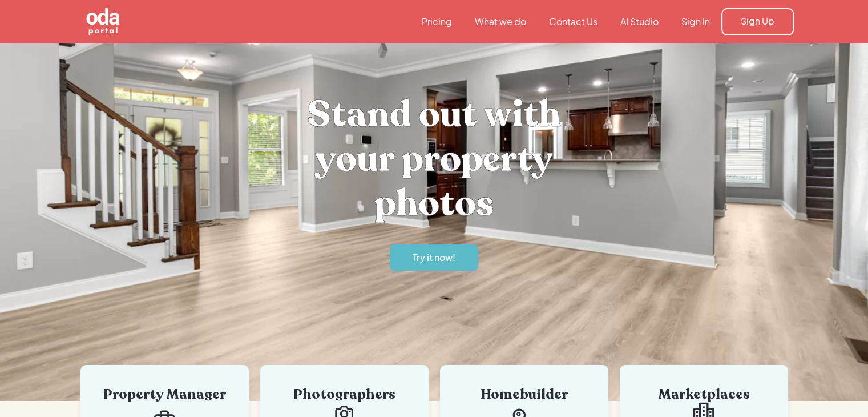 This screenshot has height=417, width=868. Describe the element at coordinates (434, 258) in the screenshot. I see `div: Try it now!` at that location.